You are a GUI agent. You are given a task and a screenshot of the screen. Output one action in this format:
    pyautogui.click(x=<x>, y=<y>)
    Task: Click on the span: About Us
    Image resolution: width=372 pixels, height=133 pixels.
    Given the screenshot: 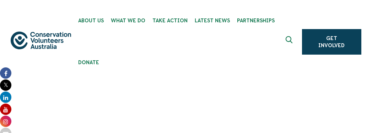 What is the action you would take?
    pyautogui.click(x=91, y=21)
    